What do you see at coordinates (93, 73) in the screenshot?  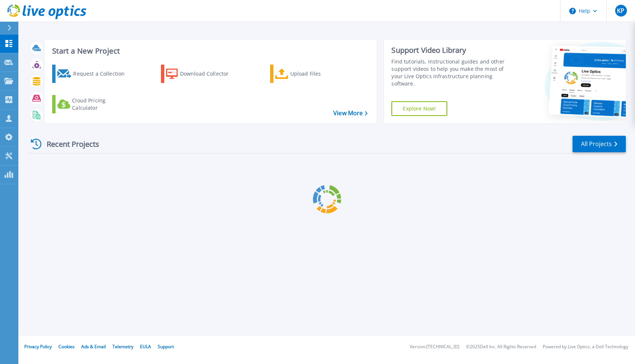 I see `a: Request a Collection` at bounding box center [93, 73].